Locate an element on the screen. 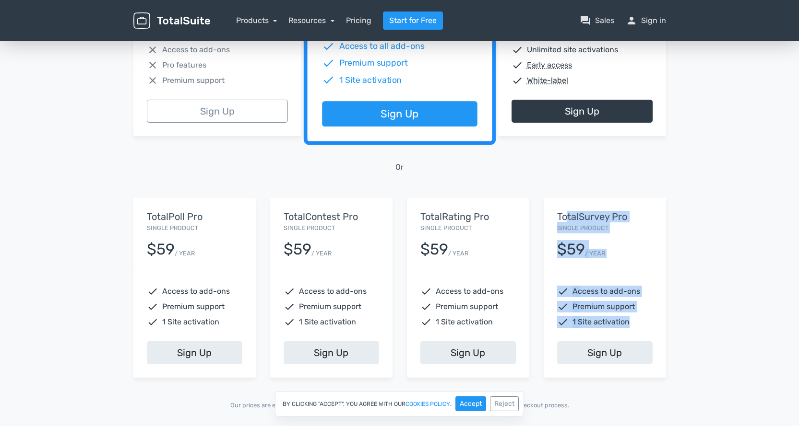  span: person is located at coordinates (631, 21).